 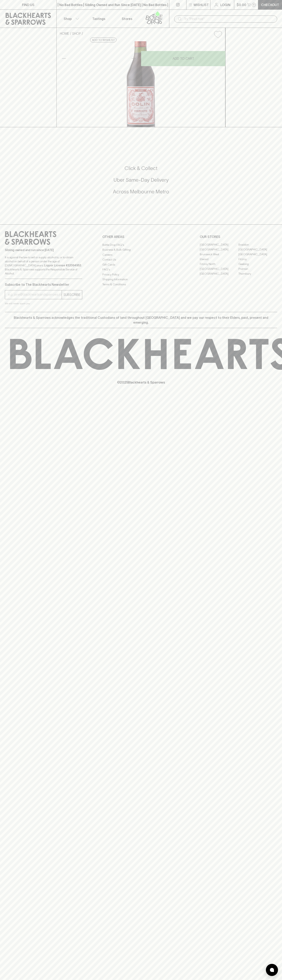 What do you see at coordinates (254, 4) in the screenshot?
I see `p: 0` at bounding box center [254, 4].